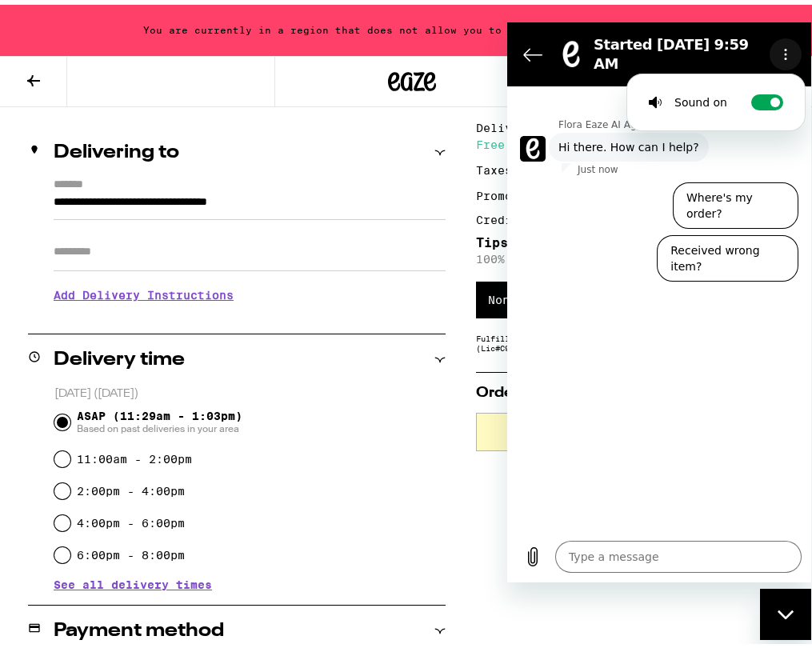  I want to click on button: See all delivery times, so click(133, 580).